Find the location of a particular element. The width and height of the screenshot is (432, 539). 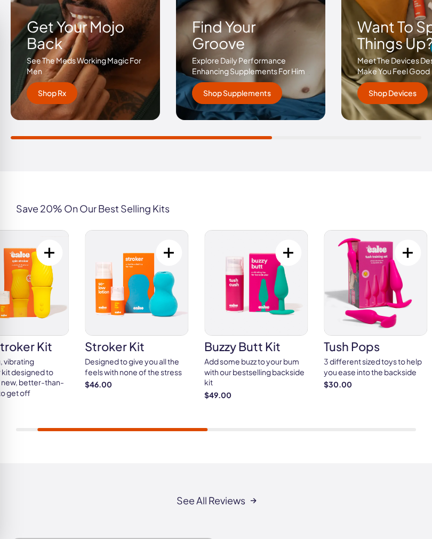

strong: $30.00 is located at coordinates (376, 385).